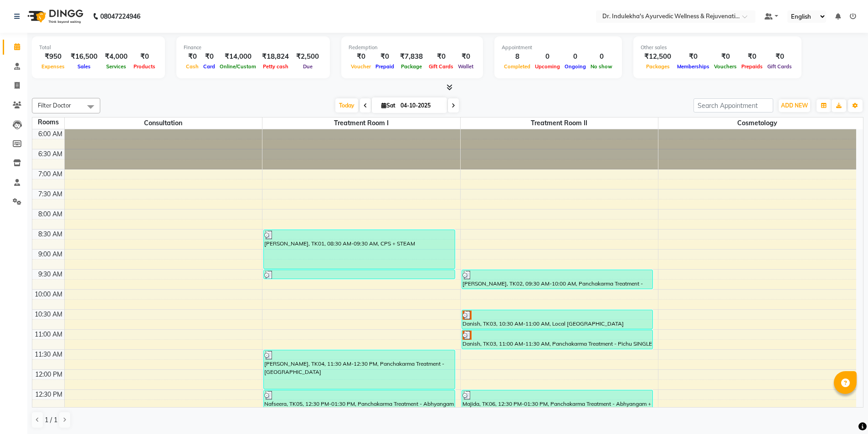 Image resolution: width=868 pixels, height=434 pixels. I want to click on span: Completed, so click(517, 67).